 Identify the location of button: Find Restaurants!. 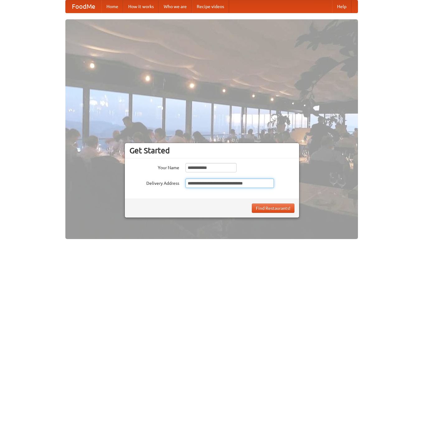
(273, 208).